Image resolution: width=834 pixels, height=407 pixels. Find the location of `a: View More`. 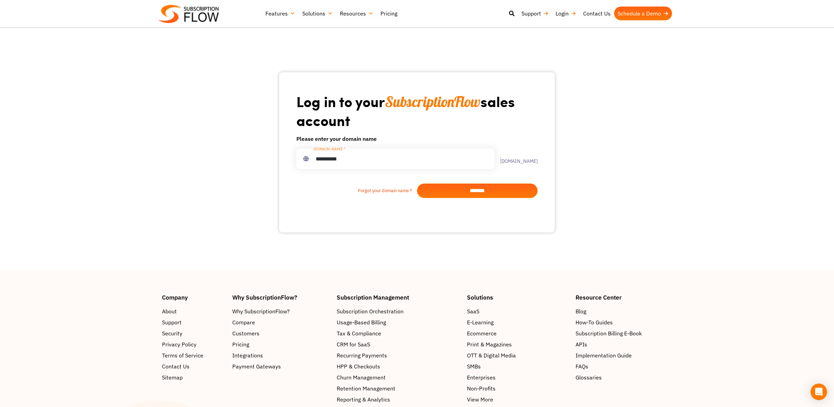

a: View More is located at coordinates (518, 400).